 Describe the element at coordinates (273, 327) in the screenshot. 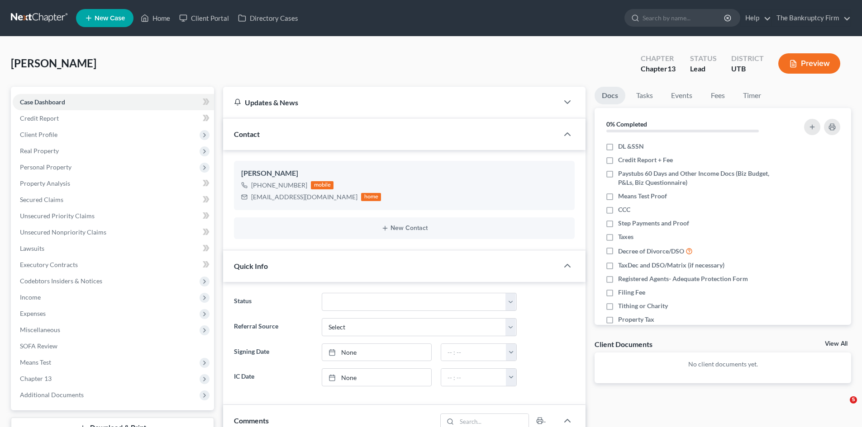

I see `label: Referral Source` at that location.